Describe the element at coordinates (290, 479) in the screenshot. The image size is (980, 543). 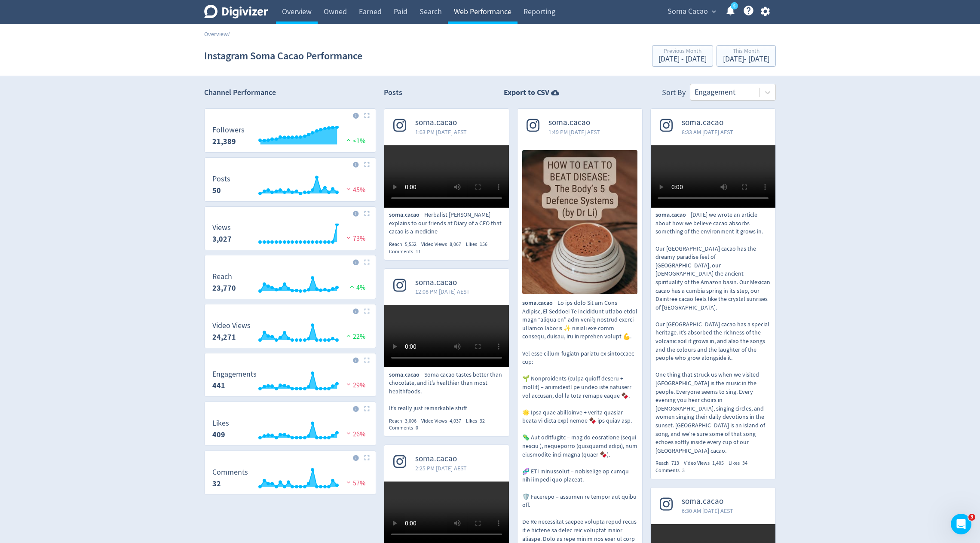
I see `svg: Comments 32` at that location.